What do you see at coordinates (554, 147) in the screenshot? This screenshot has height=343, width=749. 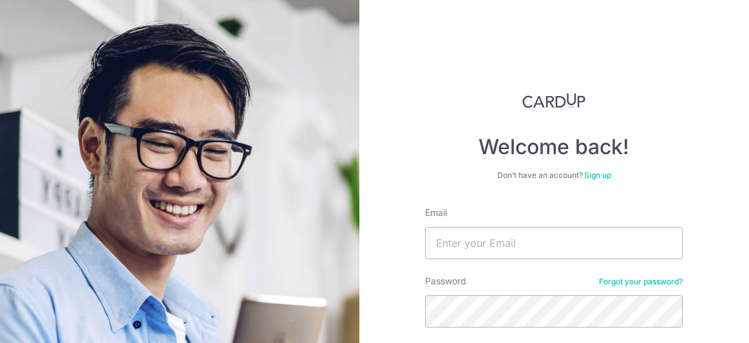 I see `h4: Welcome back!` at bounding box center [554, 147].